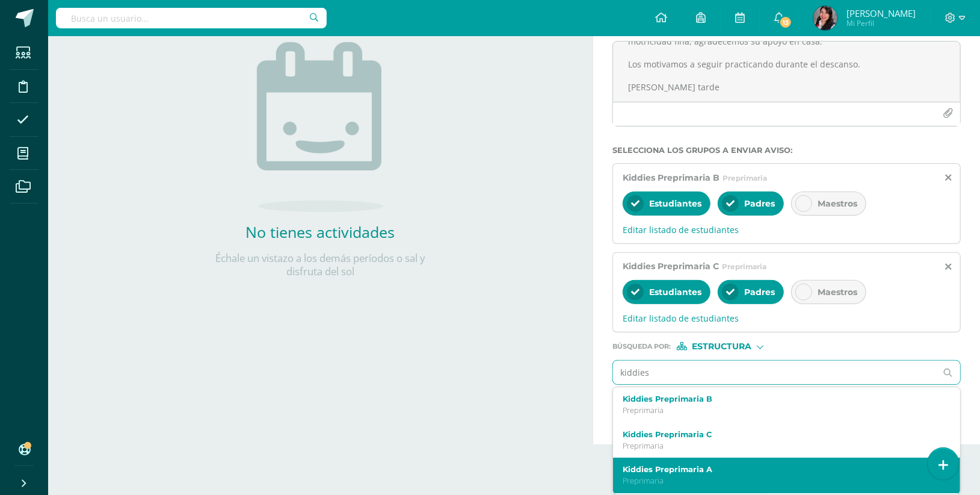 The image size is (980, 495). Describe the element at coordinates (786, 72) in the screenshot. I see `textarea: Buen día Felicitamos a los niños y niñas de Kiddies que han compartido las fotos de las practicas...` at that location.